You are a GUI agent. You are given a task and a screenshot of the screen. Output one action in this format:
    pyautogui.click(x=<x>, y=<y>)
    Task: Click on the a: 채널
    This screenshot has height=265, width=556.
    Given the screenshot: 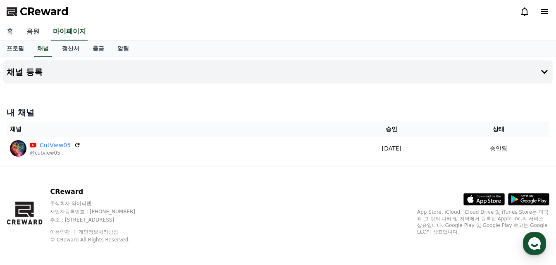 What is the action you would take?
    pyautogui.click(x=43, y=49)
    